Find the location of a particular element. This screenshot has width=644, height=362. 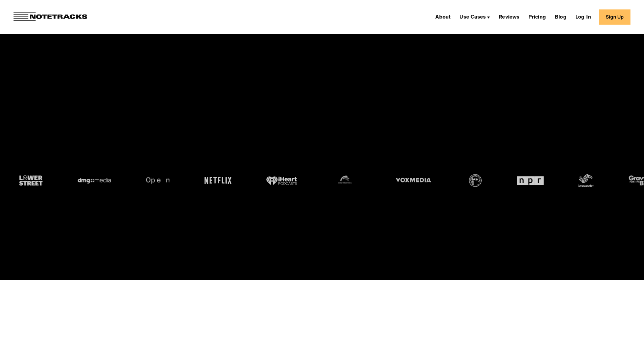

a: Reviews is located at coordinates (508, 17).